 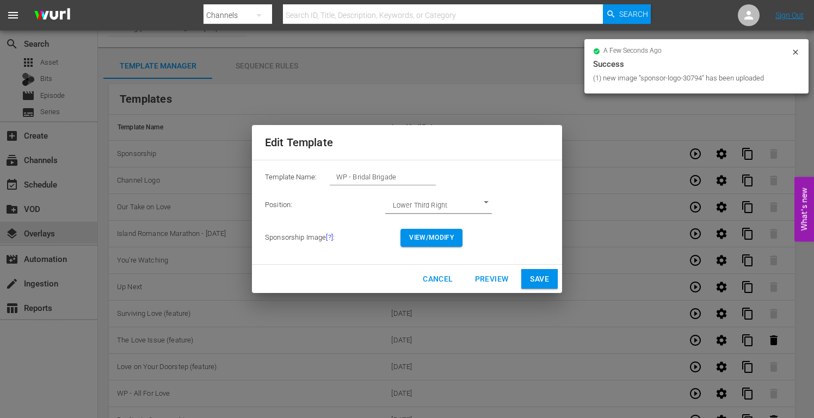 I want to click on button: Open Feedback Widget, so click(x=804, y=209).